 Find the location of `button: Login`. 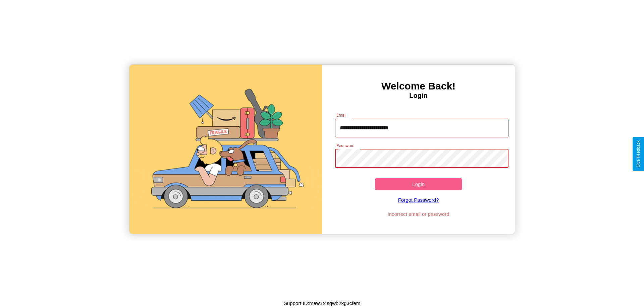

button: Login is located at coordinates (418, 184).